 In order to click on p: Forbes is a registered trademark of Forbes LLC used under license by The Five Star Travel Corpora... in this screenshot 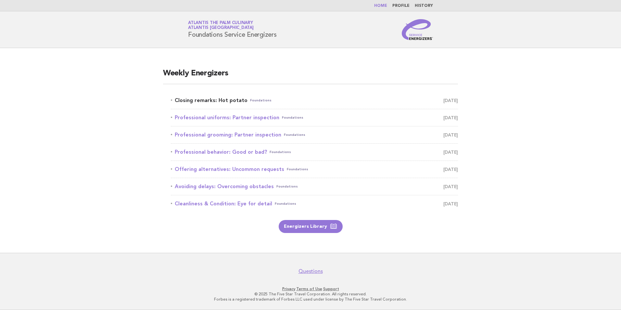, I will do `click(310, 299)`.